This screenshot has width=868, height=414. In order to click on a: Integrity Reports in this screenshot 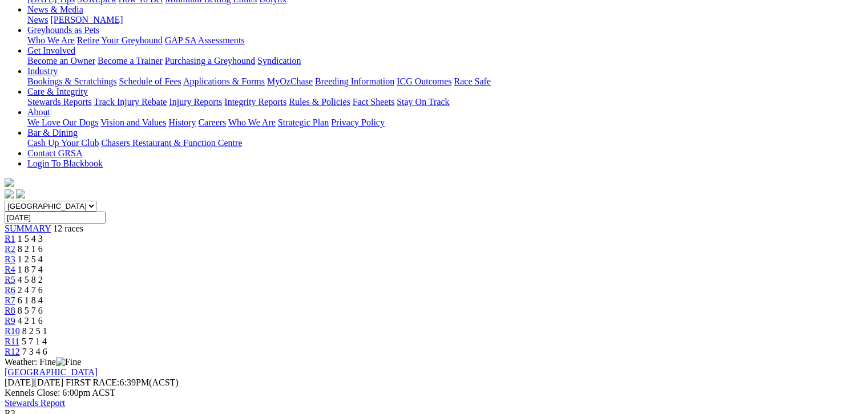, I will do `click(255, 102)`.